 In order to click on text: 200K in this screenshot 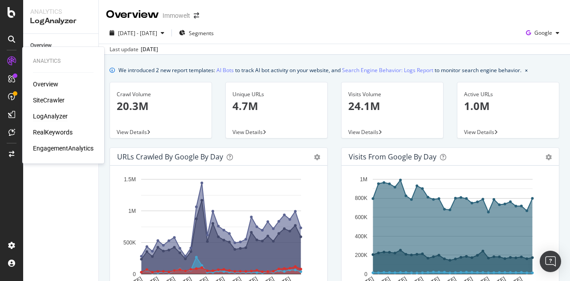, I will do `click(361, 255)`.